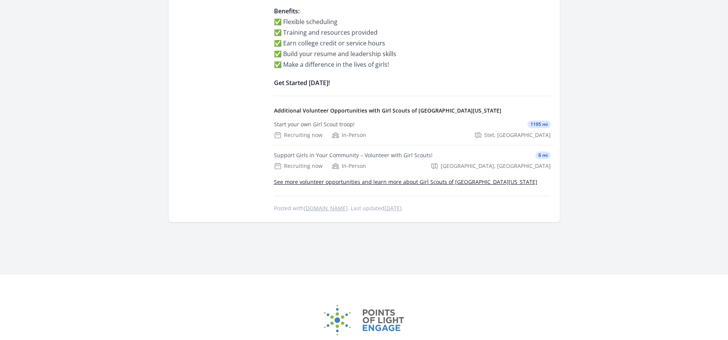  Describe the element at coordinates (393, 208) in the screenshot. I see `abbr: Fri, Jun 6, 2025 1:37 AM` at that location.